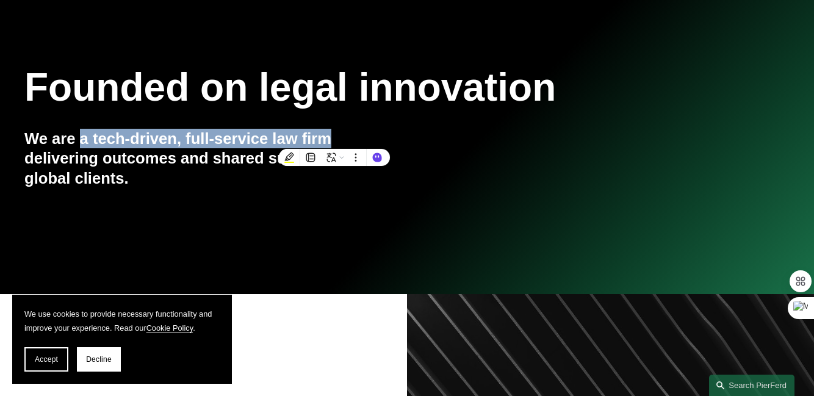 Image resolution: width=814 pixels, height=396 pixels. What do you see at coordinates (122, 321) in the screenshot?
I see `p: We use cookies to provide necessary functionality and improve your experience. Read our .` at bounding box center [122, 321].